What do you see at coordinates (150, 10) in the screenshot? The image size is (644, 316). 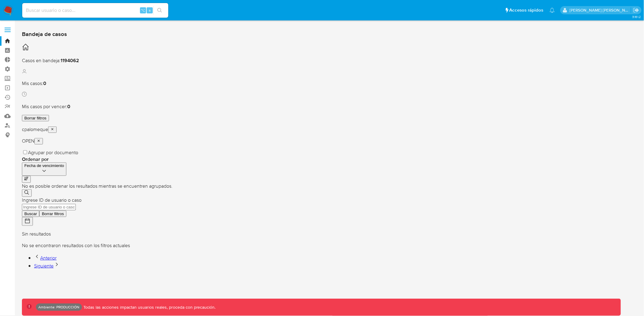 I see `span: s` at bounding box center [150, 10].